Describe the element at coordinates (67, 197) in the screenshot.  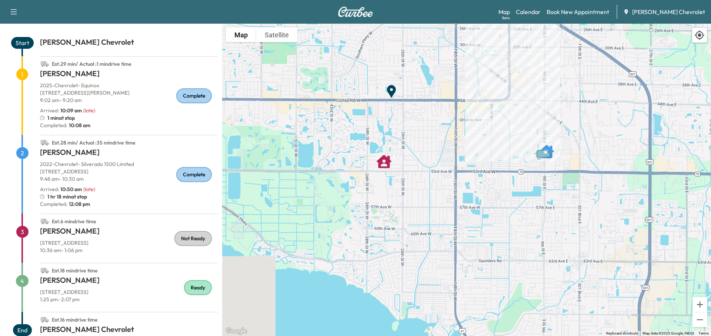
I see `span: 1 hr 18 min at stop` at that location.